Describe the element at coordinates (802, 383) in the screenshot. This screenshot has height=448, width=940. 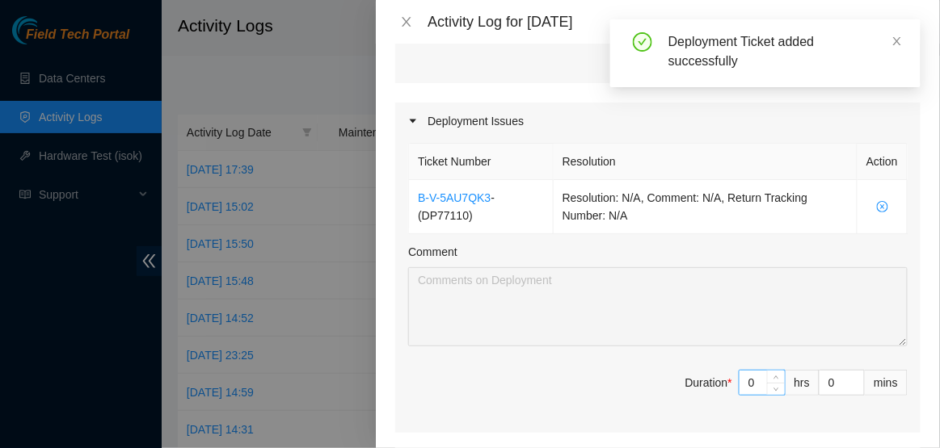
I see `div: hrs` at that location.